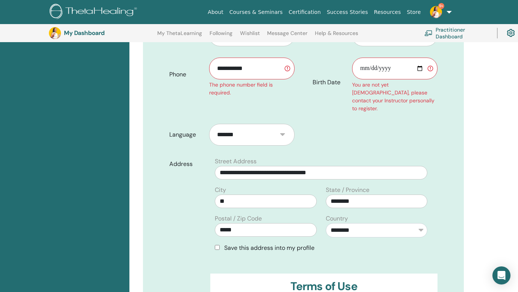 The height and width of the screenshot is (292, 518). I want to click on label: Street Address, so click(236, 161).